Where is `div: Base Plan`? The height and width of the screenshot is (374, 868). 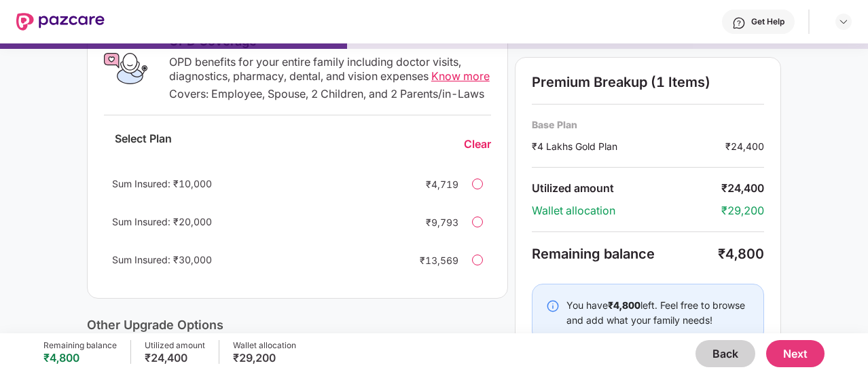 div: Base Plan is located at coordinates (648, 124).